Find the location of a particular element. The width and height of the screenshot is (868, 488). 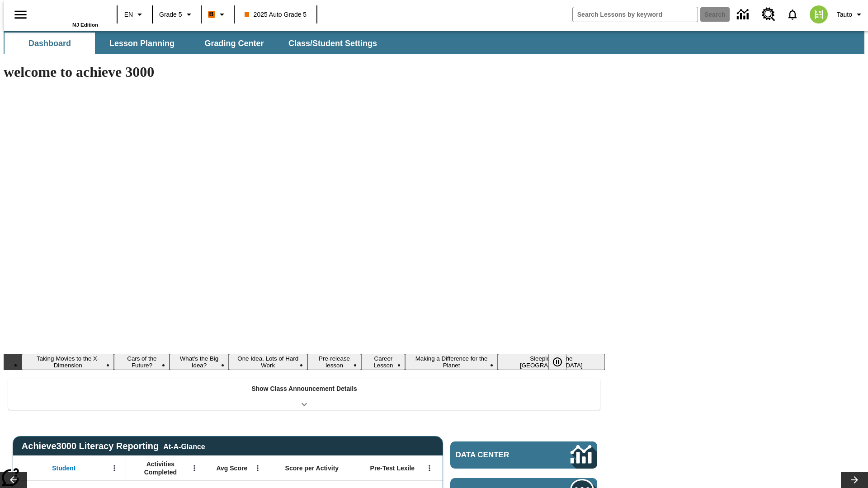

a: Home is located at coordinates (69, 13).